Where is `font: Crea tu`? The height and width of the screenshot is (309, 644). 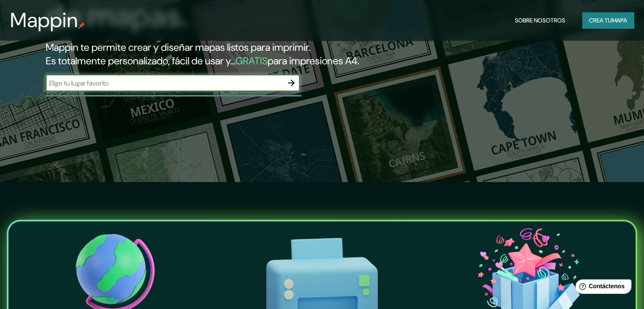 font: Crea tu is located at coordinates (600, 20).